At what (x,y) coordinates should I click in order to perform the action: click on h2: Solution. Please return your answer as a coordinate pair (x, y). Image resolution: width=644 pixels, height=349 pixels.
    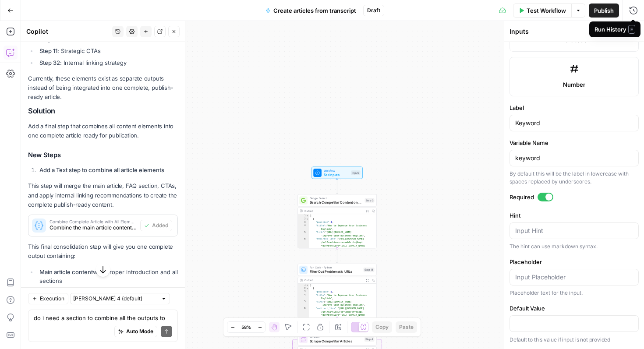
    Looking at the image, I should click on (103, 111).